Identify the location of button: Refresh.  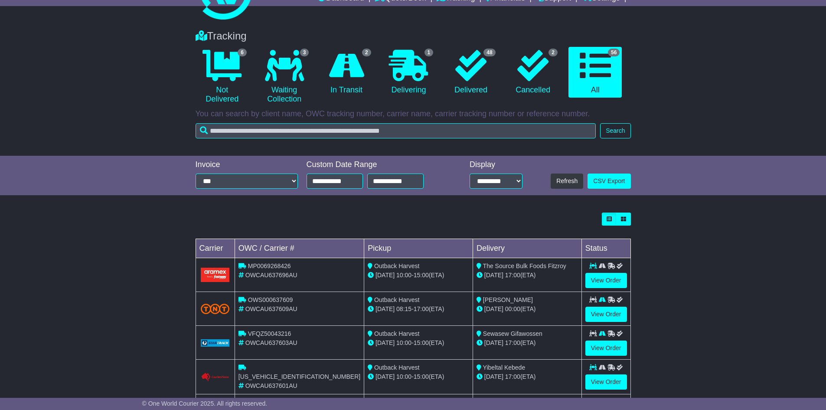
(567, 181).